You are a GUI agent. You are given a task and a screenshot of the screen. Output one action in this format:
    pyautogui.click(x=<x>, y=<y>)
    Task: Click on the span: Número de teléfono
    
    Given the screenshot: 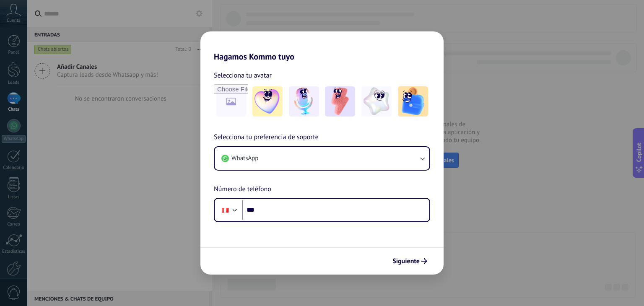 What is the action you would take?
    pyautogui.click(x=243, y=189)
    